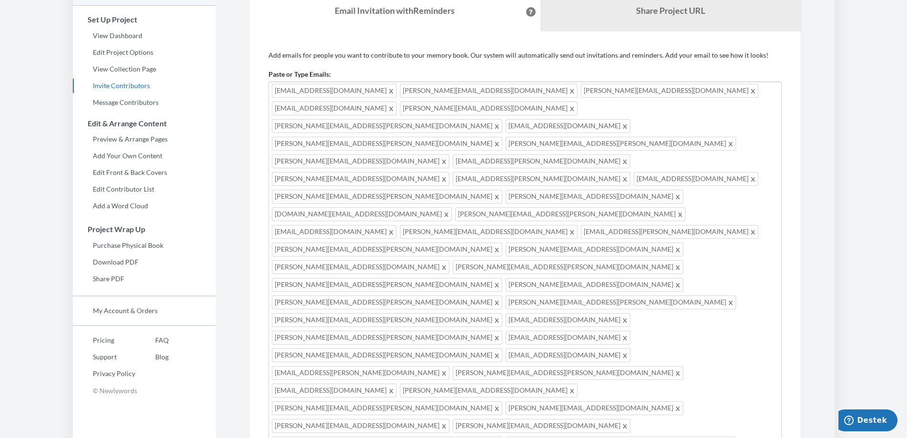 The image size is (907, 438). What do you see at coordinates (671, 10) in the screenshot?
I see `b: Share Project URL` at bounding box center [671, 10].